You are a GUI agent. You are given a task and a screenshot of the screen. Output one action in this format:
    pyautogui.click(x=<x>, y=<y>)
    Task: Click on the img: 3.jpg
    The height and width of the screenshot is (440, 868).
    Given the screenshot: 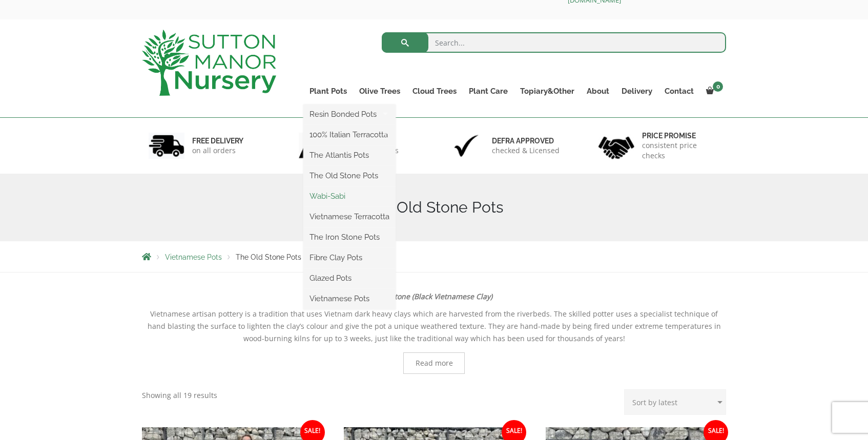 What is the action you would take?
    pyautogui.click(x=466, y=146)
    